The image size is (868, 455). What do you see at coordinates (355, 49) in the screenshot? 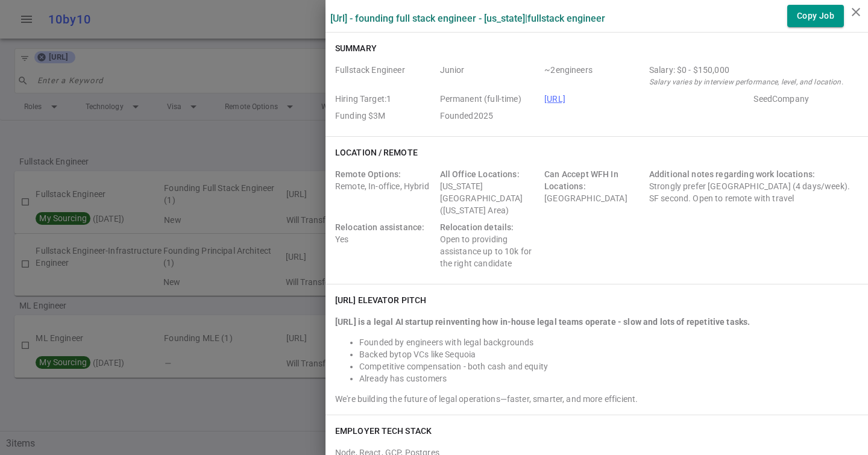
I see `h6: Summary` at bounding box center [355, 49].